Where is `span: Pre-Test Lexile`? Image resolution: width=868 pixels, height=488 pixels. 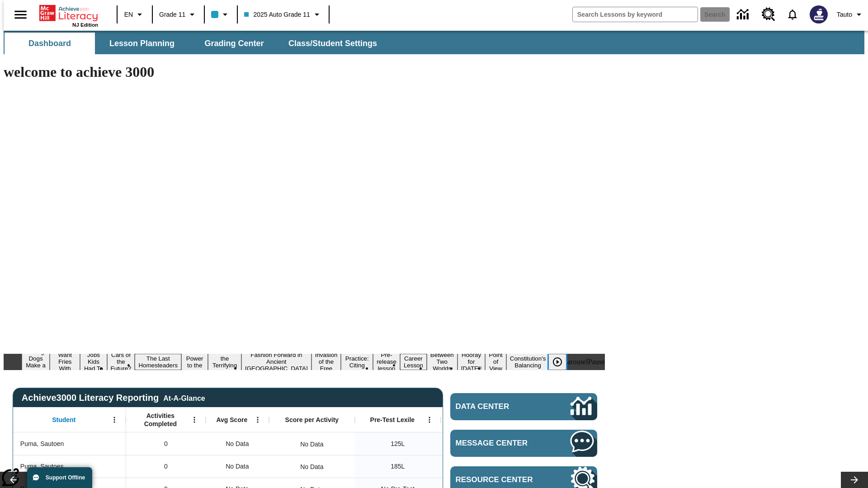 span: Pre-Test Lexile is located at coordinates (393, 419).